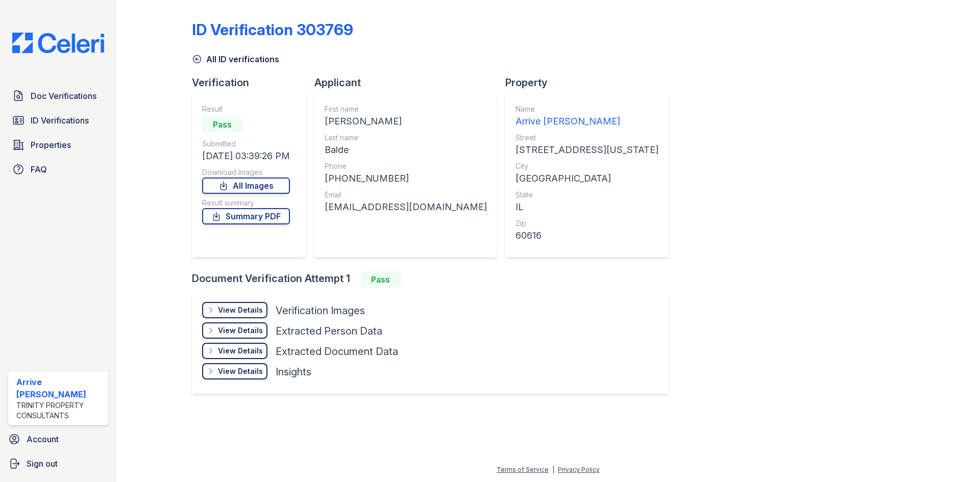  Describe the element at coordinates (587, 166) in the screenshot. I see `div: City` at that location.